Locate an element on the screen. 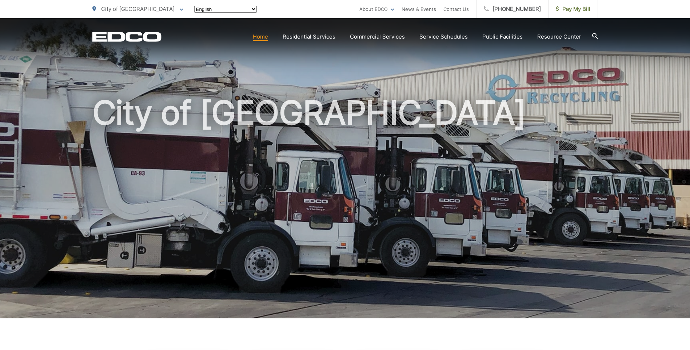 This screenshot has height=350, width=690. a: About EDCO is located at coordinates (377, 9).